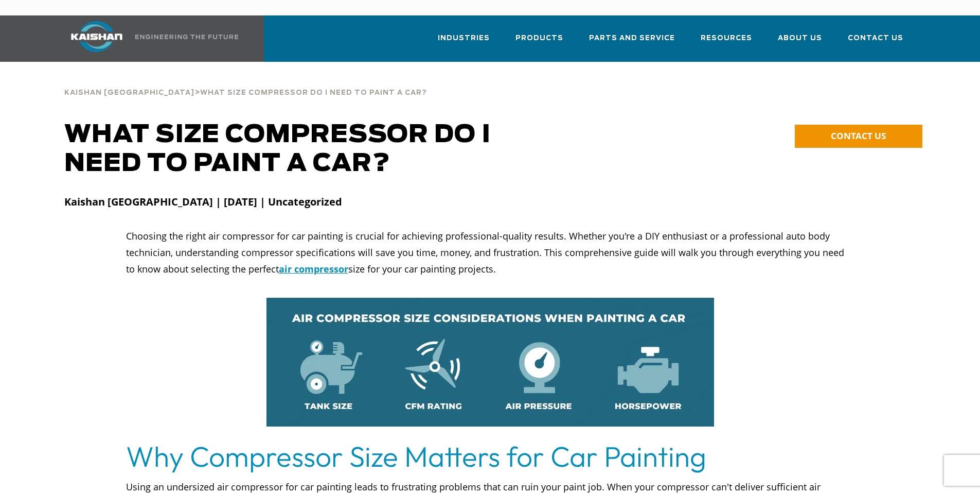 This screenshot has height=493, width=980. Describe the element at coordinates (97, 36) in the screenshot. I see `img: kaishan logo` at that location.